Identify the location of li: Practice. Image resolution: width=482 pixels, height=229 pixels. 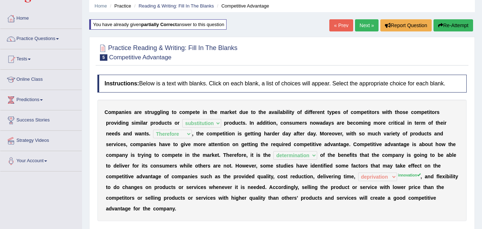
(120, 6).